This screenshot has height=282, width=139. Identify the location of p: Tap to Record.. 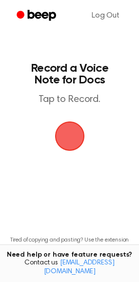
(69, 99).